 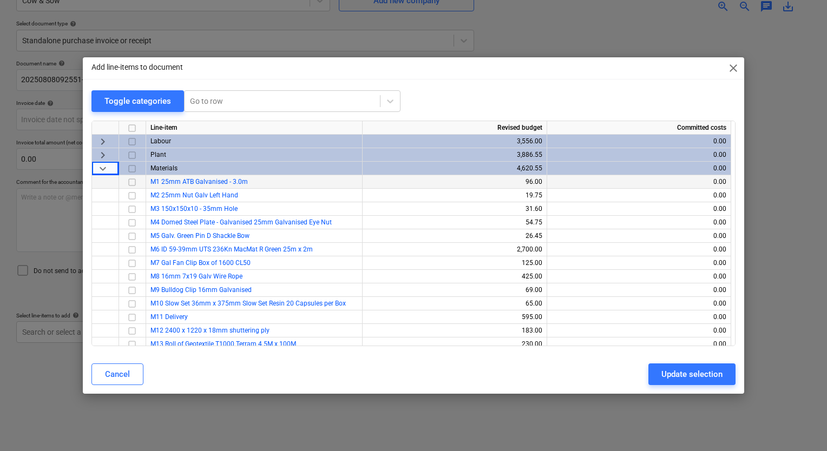 What do you see at coordinates (248, 304) in the screenshot?
I see `a: M10 Slow Set 36mm x 375mm Slow Set Resin 20 Capsules per Box` at bounding box center [248, 304].